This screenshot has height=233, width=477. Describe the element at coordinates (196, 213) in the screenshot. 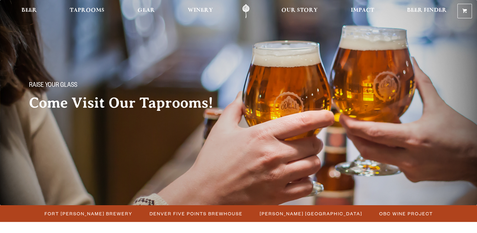

I see `span: Denver Five Points Brewhouse` at that location.